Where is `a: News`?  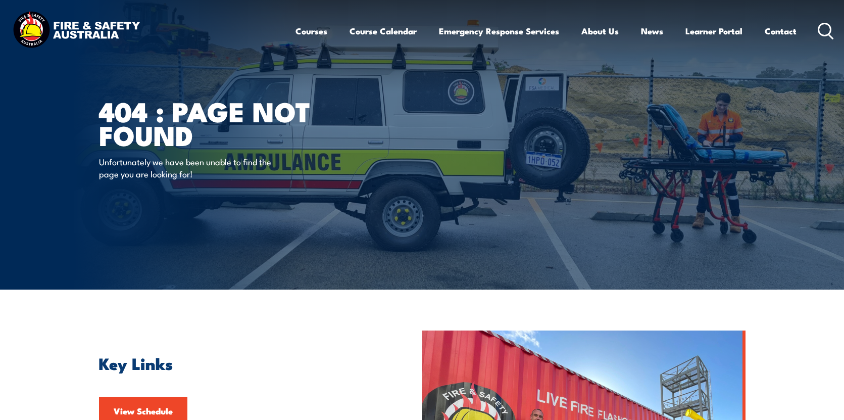
a: News is located at coordinates (652, 31).